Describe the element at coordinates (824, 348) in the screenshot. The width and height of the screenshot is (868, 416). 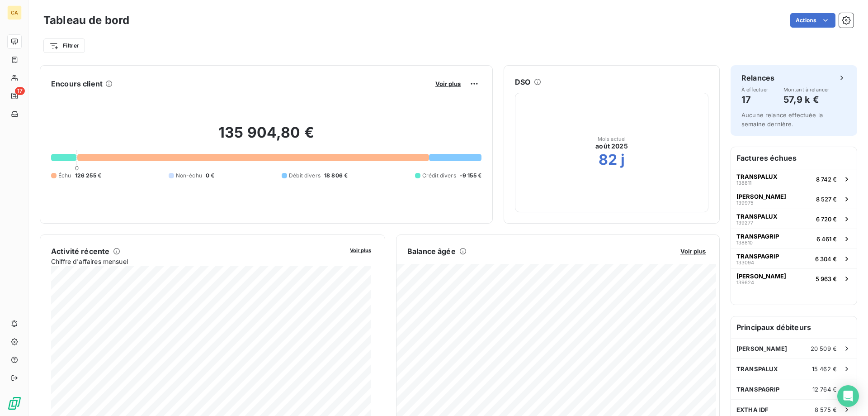
I see `span: 20 509 €` at that location.